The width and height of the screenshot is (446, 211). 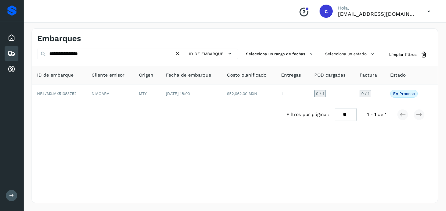 What do you see at coordinates (146, 75) in the screenshot?
I see `span: Origen` at bounding box center [146, 75].